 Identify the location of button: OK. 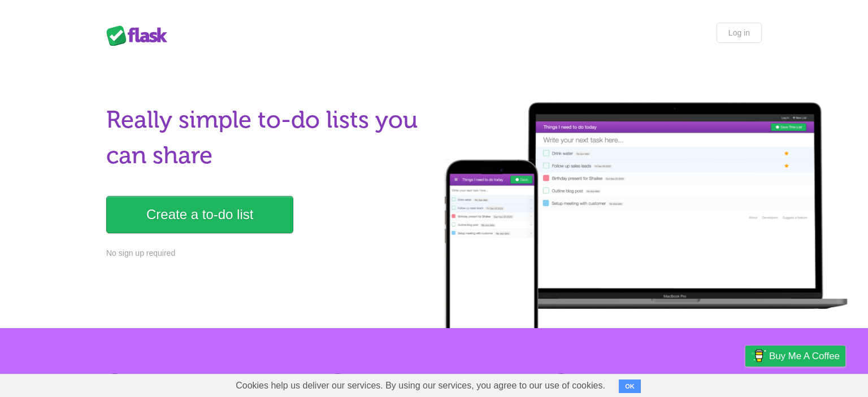
(630, 386).